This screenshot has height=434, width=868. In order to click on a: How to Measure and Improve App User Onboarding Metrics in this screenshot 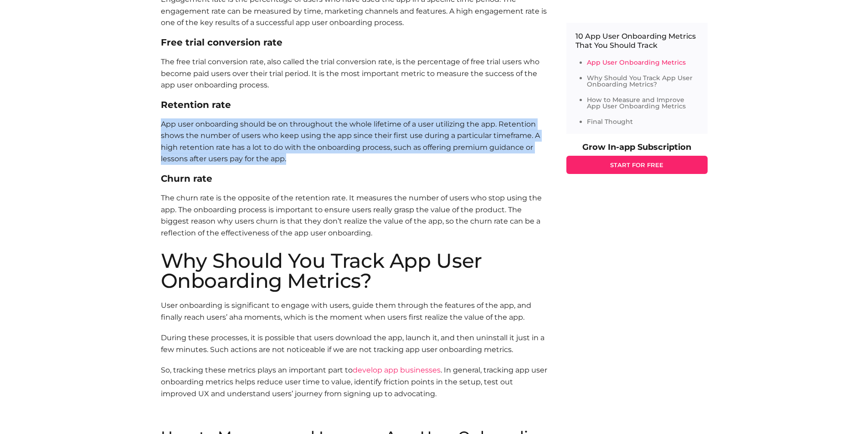, I will do `click(636, 103)`.